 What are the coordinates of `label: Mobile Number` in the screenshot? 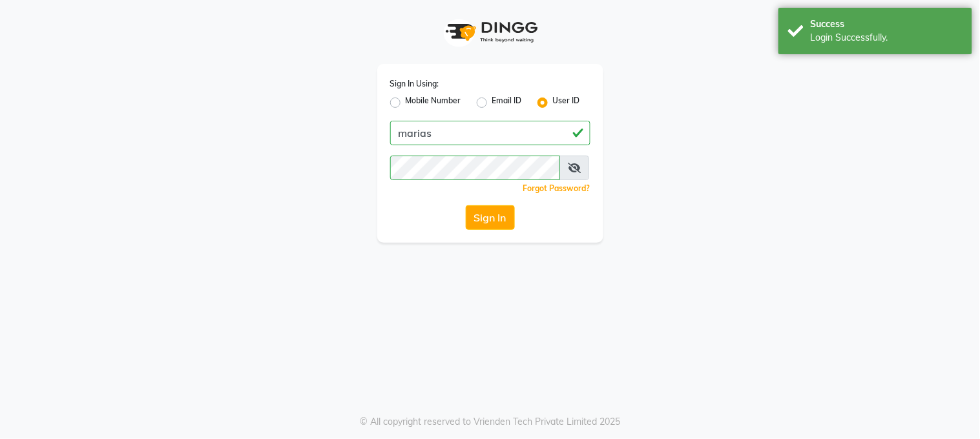 It's located at (434, 102).